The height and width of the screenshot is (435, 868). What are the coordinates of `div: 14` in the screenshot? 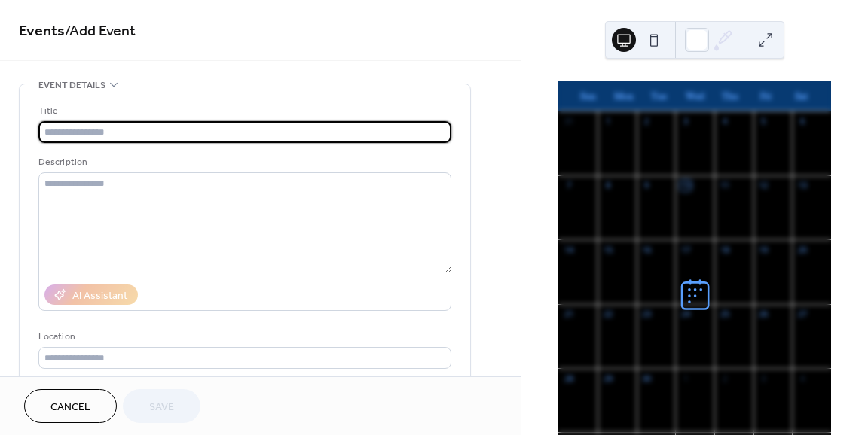 It's located at (568, 249).